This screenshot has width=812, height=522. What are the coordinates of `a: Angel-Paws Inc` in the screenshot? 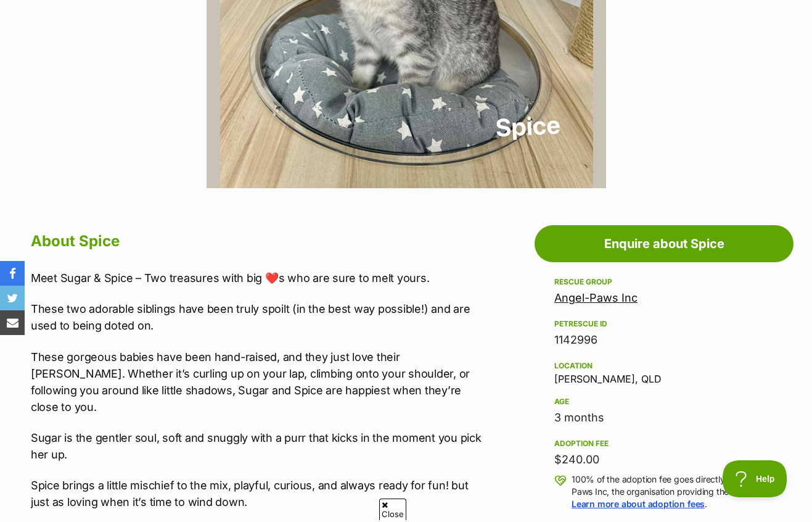 It's located at (596, 298).